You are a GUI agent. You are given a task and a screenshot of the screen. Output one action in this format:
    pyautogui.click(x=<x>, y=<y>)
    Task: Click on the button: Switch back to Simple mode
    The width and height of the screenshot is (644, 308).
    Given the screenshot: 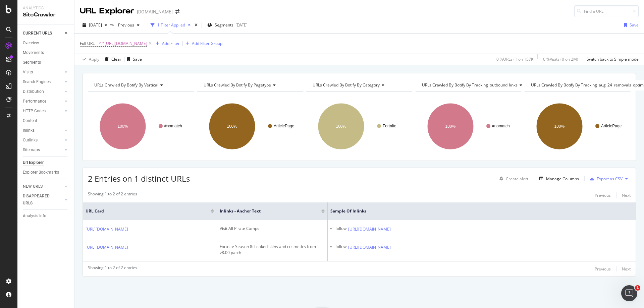 What is the action you would take?
    pyautogui.click(x=612, y=60)
    